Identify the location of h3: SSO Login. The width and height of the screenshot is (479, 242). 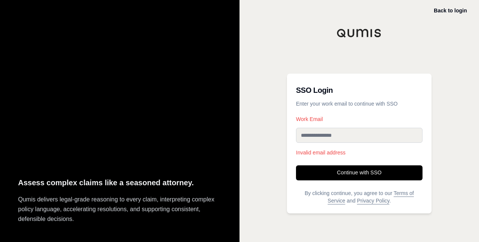
(359, 90).